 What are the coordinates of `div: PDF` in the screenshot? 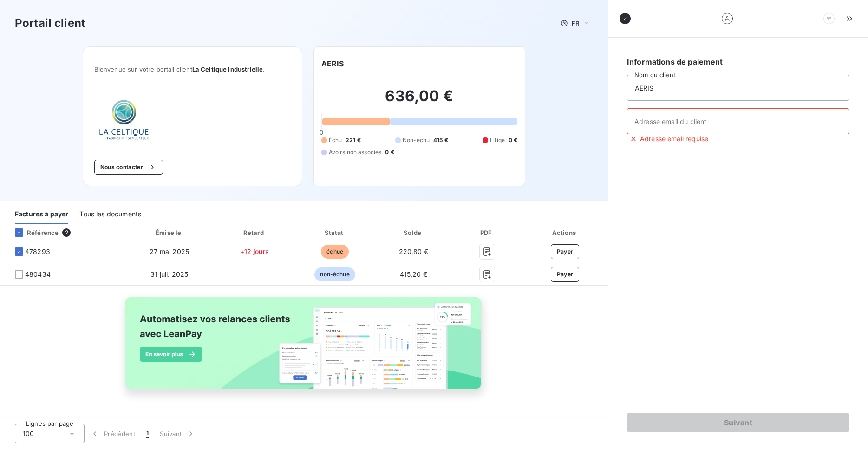 It's located at (487, 233).